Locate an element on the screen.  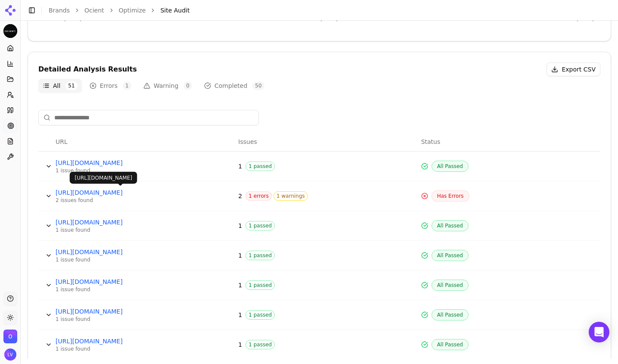
span: 2 is located at coordinates (240, 196).